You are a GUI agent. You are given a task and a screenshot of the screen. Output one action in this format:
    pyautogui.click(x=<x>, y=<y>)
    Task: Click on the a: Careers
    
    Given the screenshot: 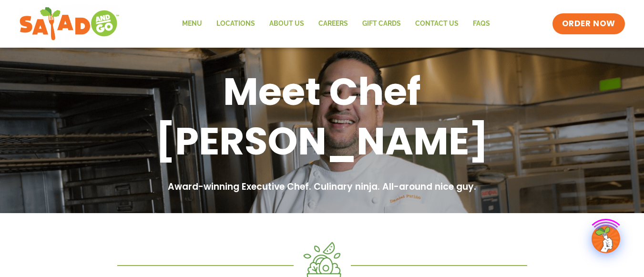 What is the action you would take?
    pyautogui.click(x=333, y=24)
    